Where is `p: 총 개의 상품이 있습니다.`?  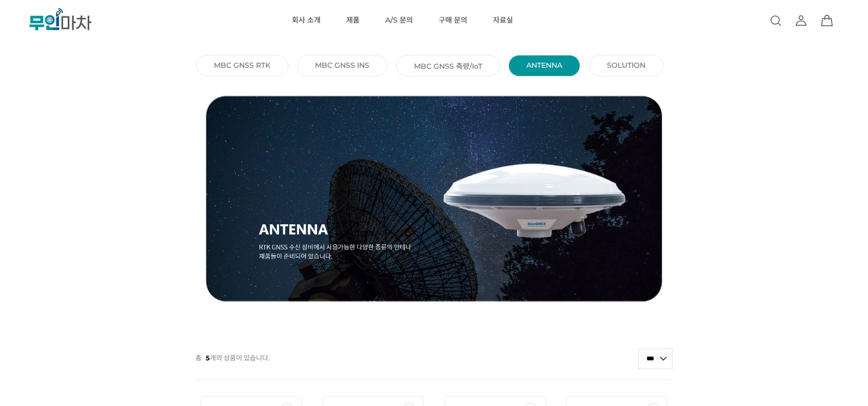 p: 총 개의 상품이 있습니다. is located at coordinates (232, 358).